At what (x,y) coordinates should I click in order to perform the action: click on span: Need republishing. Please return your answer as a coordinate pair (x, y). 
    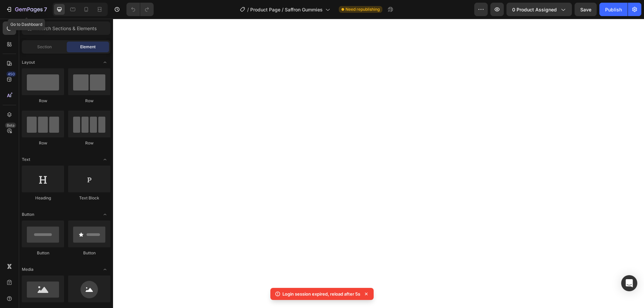
    Looking at the image, I should click on (362, 9).